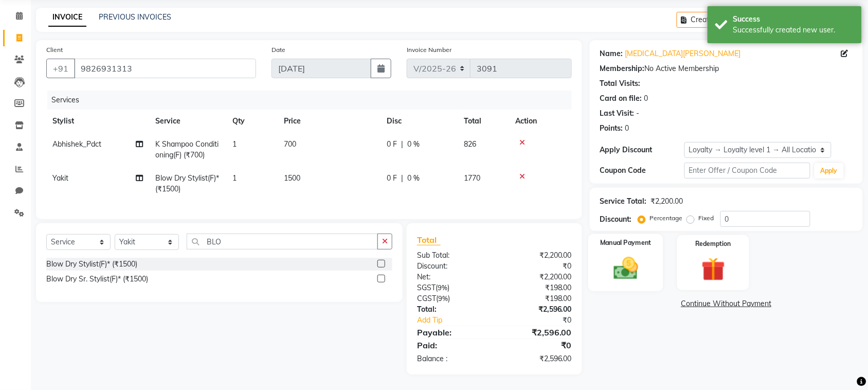 The width and height of the screenshot is (868, 390). Describe the element at coordinates (470, 144) in the screenshot. I see `span: 826` at that location.